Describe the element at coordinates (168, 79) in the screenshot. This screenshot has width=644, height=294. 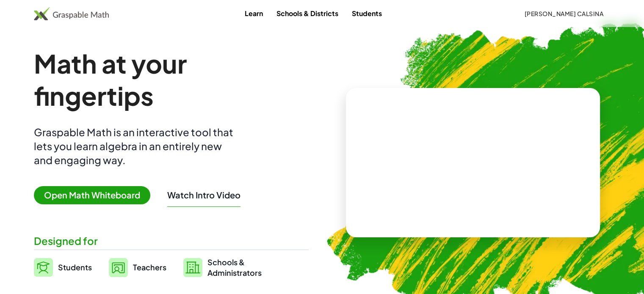
I see `h1: Math at your fingertips` at that location.